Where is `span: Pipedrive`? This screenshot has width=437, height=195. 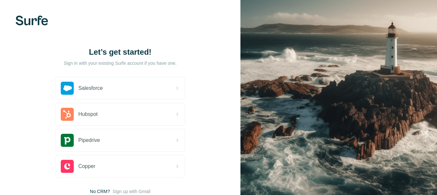
span: Pipedrive is located at coordinates (89, 140).